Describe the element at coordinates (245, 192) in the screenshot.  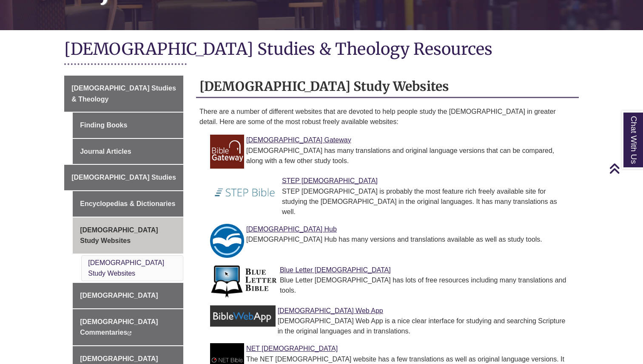
I see `img: Link to STEP Bible` at that location.